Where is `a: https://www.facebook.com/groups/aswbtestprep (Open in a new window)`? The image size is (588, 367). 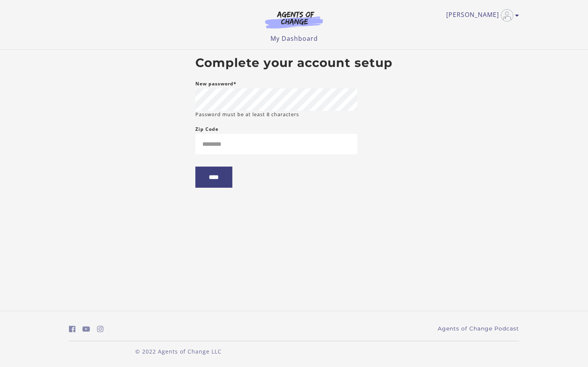
a: https://www.facebook.com/groups/aswbtestprep (Open in a new window) is located at coordinates (72, 329).